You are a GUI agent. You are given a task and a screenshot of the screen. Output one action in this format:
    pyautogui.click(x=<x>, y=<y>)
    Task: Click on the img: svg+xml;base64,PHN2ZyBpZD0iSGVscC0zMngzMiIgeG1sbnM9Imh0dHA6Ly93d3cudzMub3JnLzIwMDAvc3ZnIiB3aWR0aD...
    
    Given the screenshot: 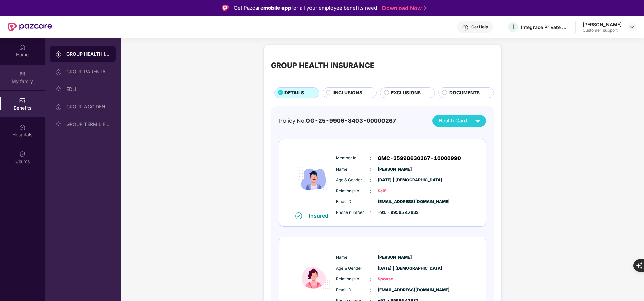 What is the action you would take?
    pyautogui.click(x=465, y=28)
    